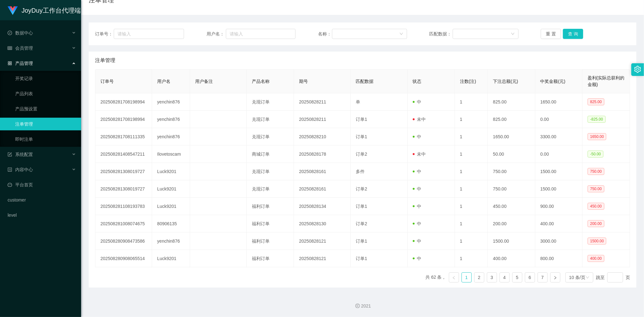 This screenshot has height=317, width=644. Describe the element at coordinates (21, 63) in the screenshot. I see `span: 产品管理` at that location.